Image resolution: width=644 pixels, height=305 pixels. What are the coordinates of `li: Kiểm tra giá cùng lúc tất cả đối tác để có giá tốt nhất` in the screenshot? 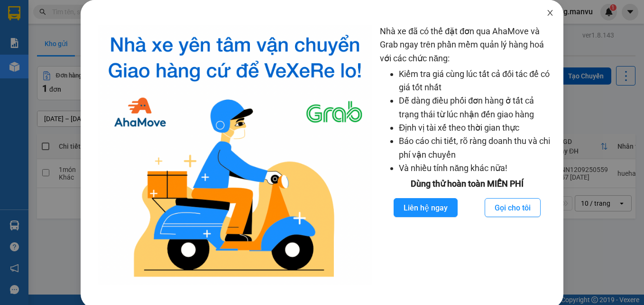 It's located at (476, 80).